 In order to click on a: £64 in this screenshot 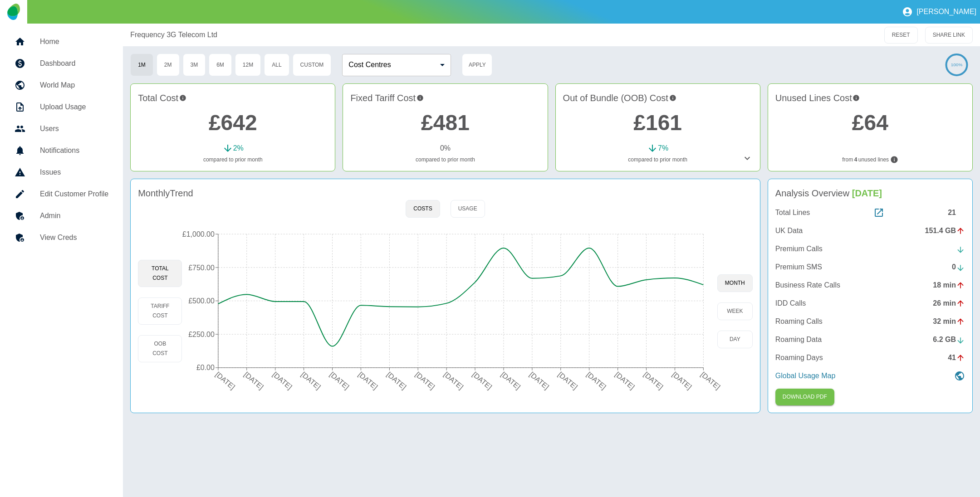, I will do `click(871, 123)`.